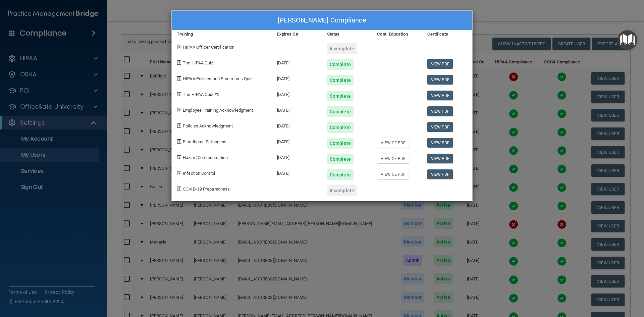  Describe the element at coordinates (201, 94) in the screenshot. I see `span: The HIPAA Quiz #2` at that location.